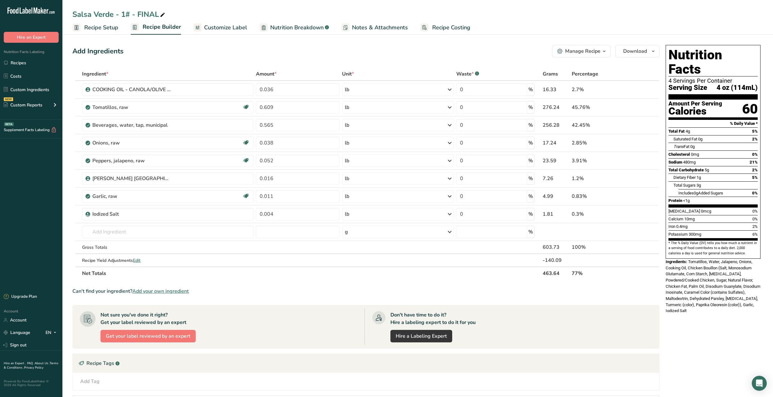  I want to click on div: 3.91%, so click(600, 161).